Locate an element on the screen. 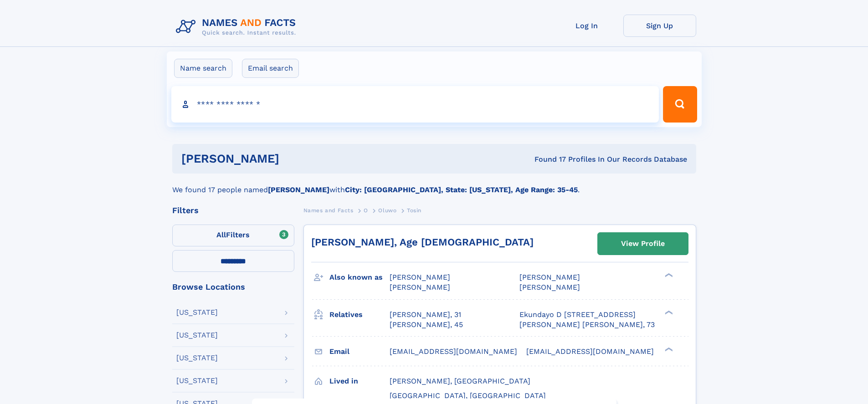  div: Found 17 Profiles In Our Records Database is located at coordinates (547, 159).